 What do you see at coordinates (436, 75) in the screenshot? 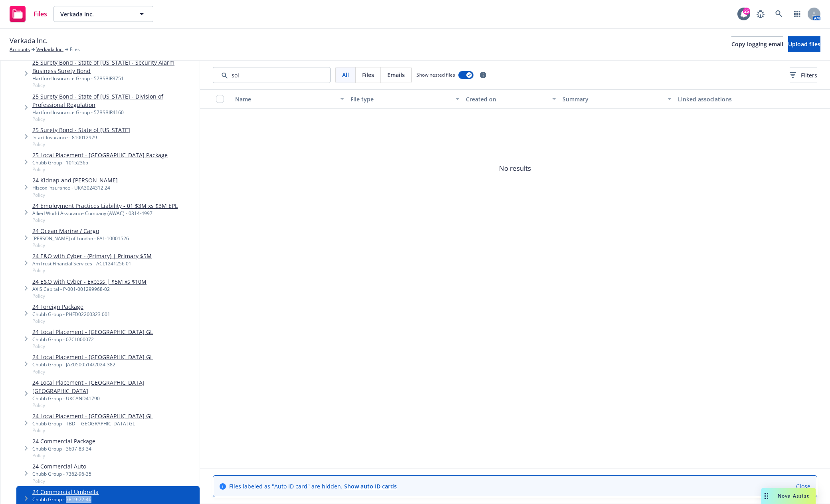
I see `span: Show nested files` at bounding box center [436, 75].